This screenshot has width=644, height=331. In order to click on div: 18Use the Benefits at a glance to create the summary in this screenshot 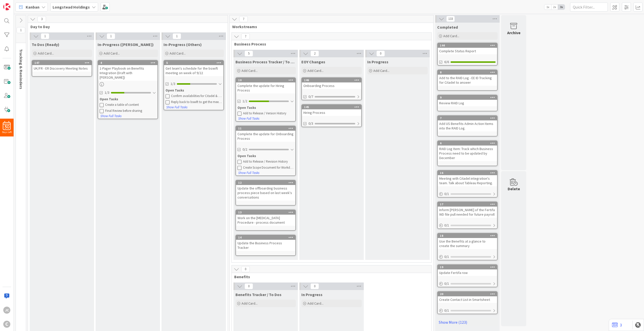, I will do `click(468, 241)`.